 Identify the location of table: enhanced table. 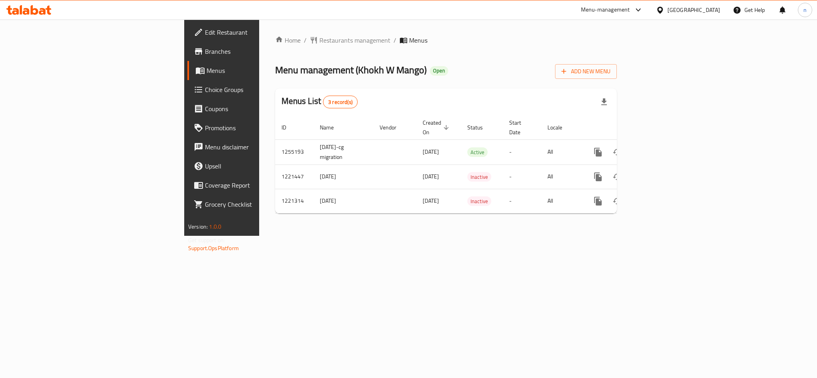
(473, 165).